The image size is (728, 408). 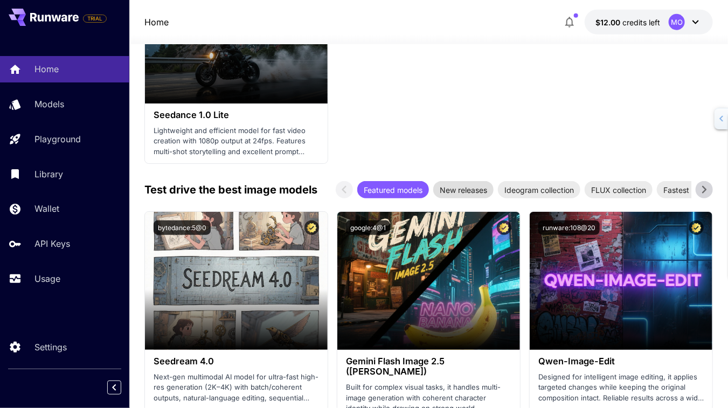 What do you see at coordinates (236, 141) in the screenshot?
I see `p: Lightweight and efficient model for fast video creation with 1080p output at 24fps. Features mult...` at bounding box center [236, 141].